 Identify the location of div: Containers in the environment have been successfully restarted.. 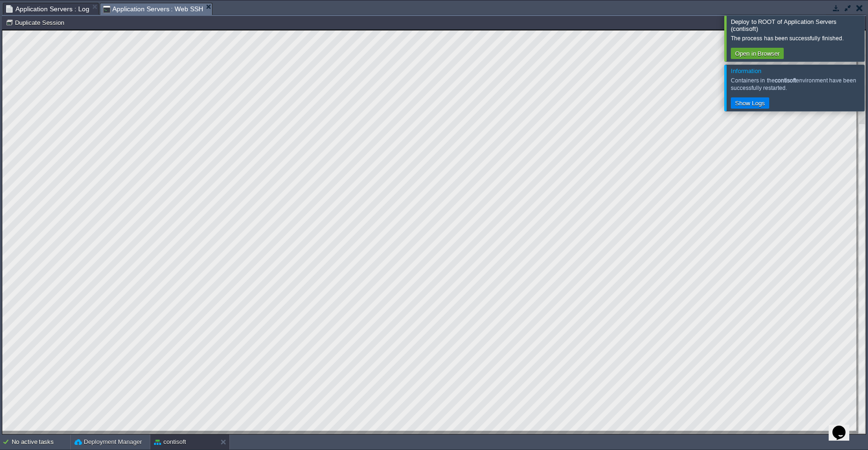
(796, 84).